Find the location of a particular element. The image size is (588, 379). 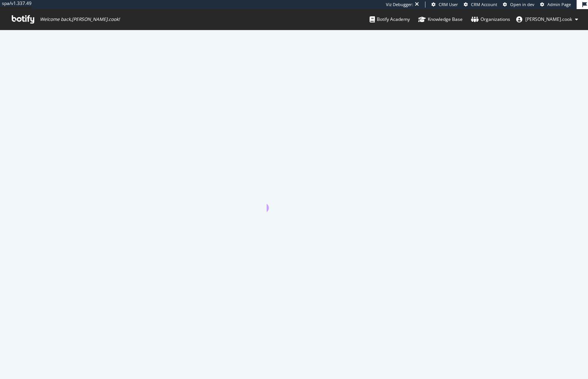

a: CRM Account is located at coordinates (480, 5).